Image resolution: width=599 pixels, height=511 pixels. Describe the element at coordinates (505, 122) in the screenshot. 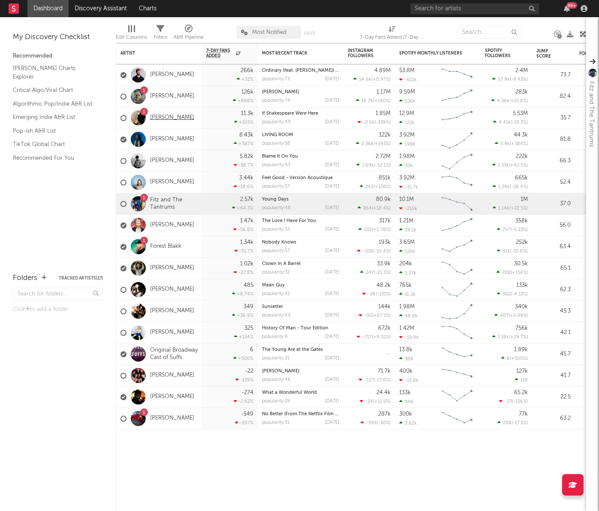

I see `span: 4.41k` at that location.